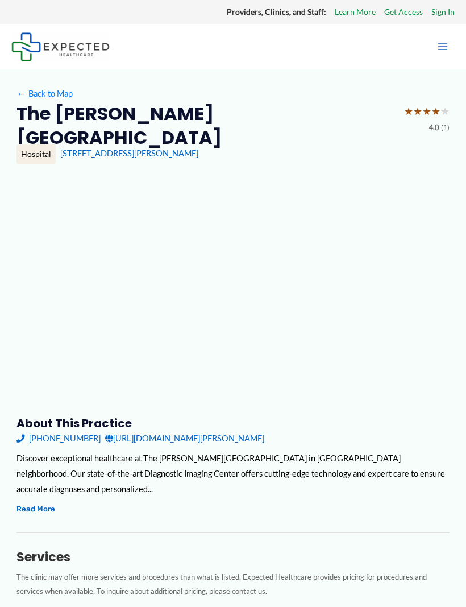 The width and height of the screenshot is (466, 607). Describe the element at coordinates (443, 12) in the screenshot. I see `a: Sign In` at that location.